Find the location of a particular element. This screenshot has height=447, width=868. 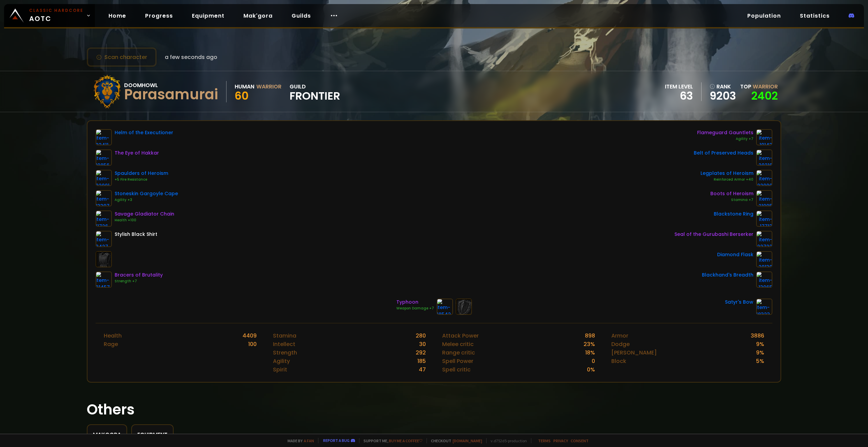

div: Health is located at coordinates (112, 335).